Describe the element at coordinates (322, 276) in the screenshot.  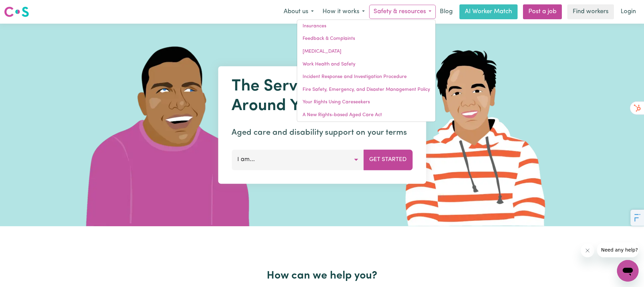
I see `h2: How can we help you?` at that location.